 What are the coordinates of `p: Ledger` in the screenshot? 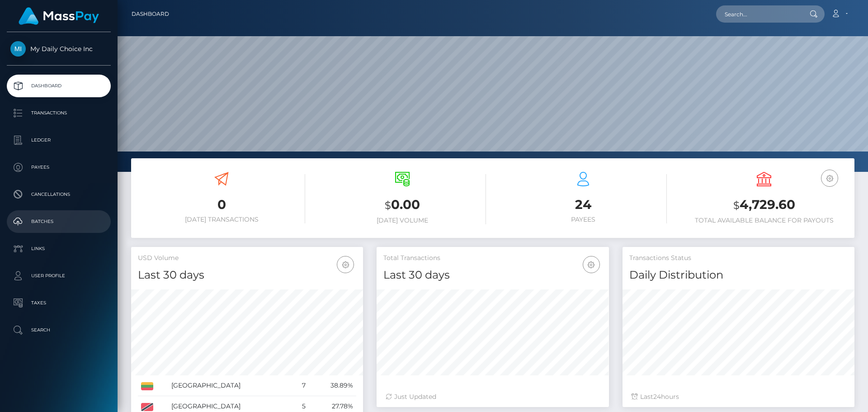 It's located at (59, 140).